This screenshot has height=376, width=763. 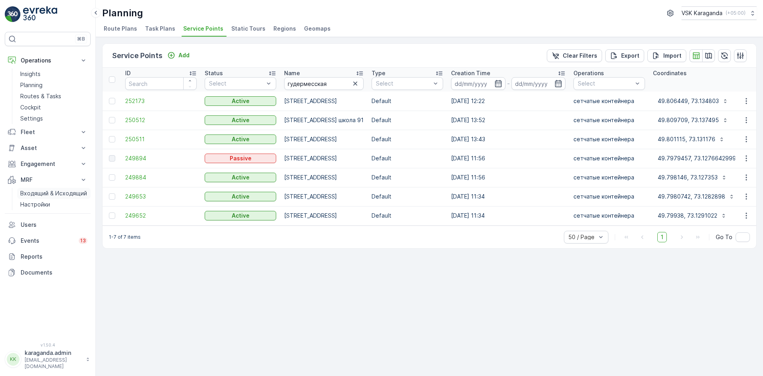 I want to click on a: Входящий & Исходящий, so click(x=54, y=193).